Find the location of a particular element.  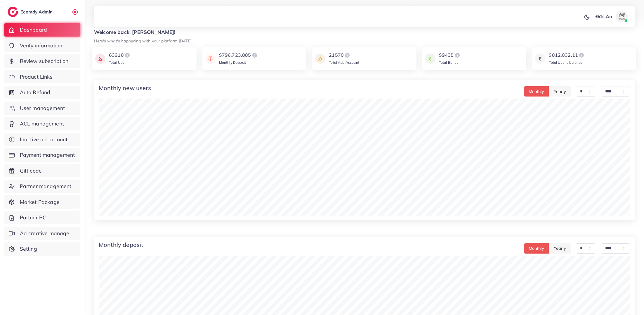

a: Auto Refund is located at coordinates (43, 92).